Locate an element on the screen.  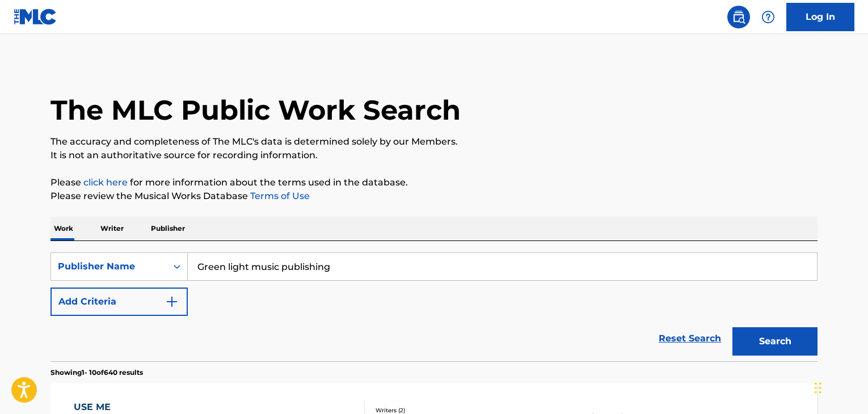
img: help is located at coordinates (768, 17).